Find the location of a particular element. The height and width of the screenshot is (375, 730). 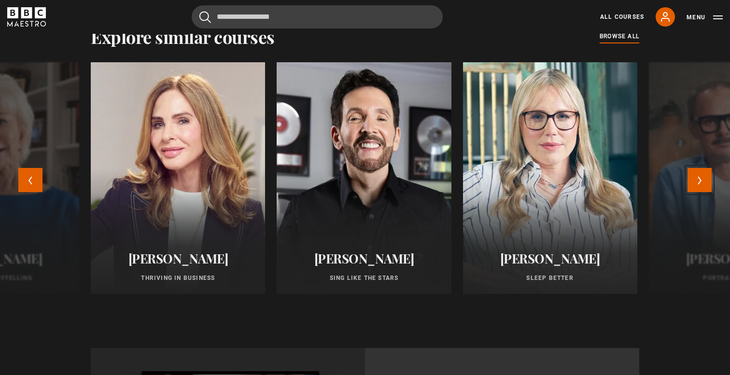

button: Submit the search query is located at coordinates (205, 17).